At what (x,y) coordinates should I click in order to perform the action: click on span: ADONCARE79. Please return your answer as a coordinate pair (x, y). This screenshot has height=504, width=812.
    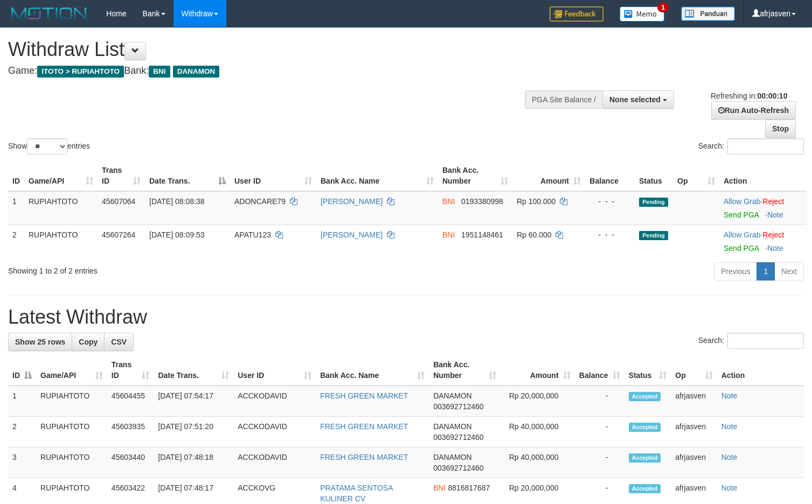
    Looking at the image, I should click on (260, 201).